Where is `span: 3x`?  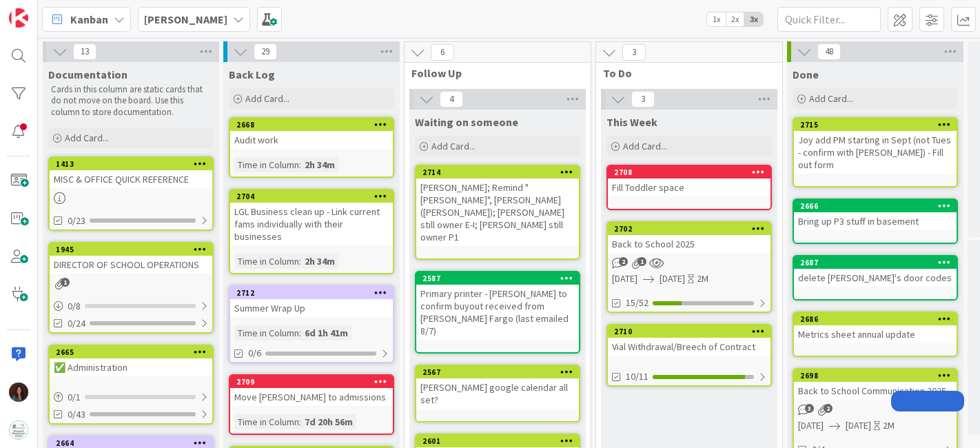
span: 3x is located at coordinates (753, 20).